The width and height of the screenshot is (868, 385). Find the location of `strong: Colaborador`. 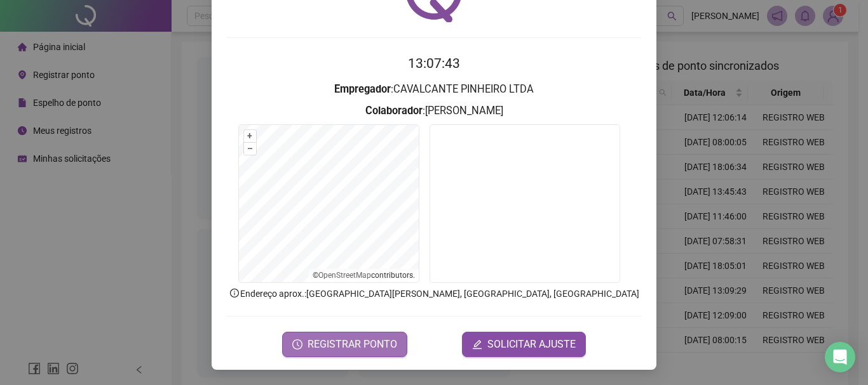

strong: Colaborador is located at coordinates (394, 110).